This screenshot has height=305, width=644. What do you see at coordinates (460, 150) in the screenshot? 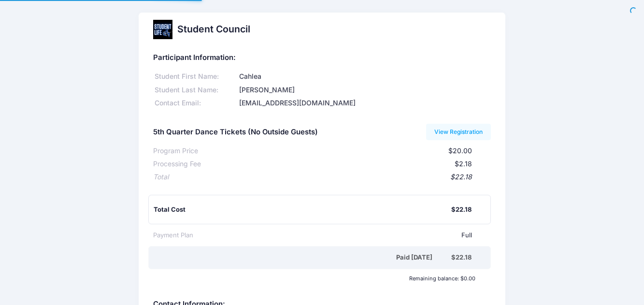
I see `span: $20.00` at bounding box center [460, 150].